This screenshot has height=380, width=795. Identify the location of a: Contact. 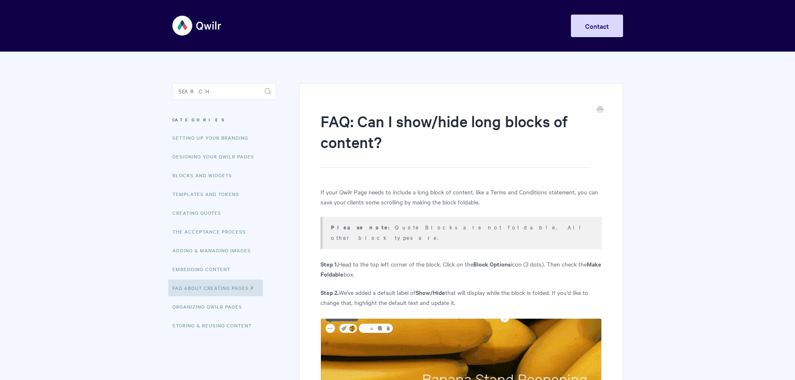
(597, 26).